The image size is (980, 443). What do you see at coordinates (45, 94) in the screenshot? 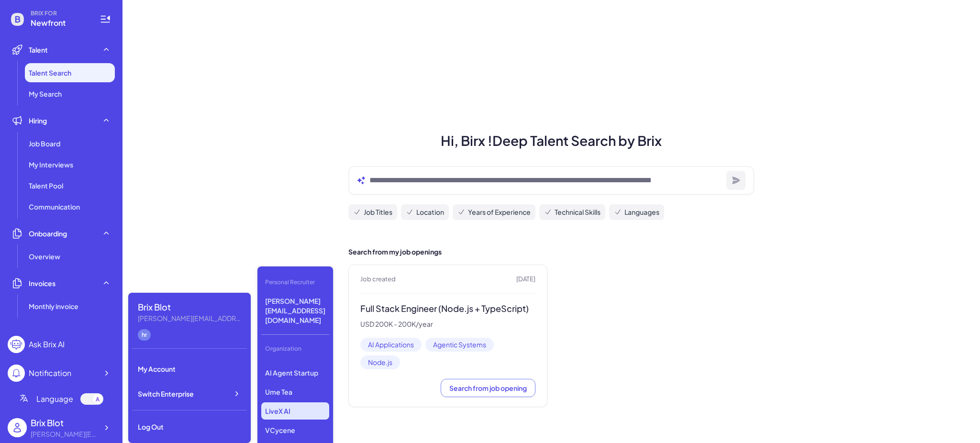
I see `span: My Search` at bounding box center [45, 94].